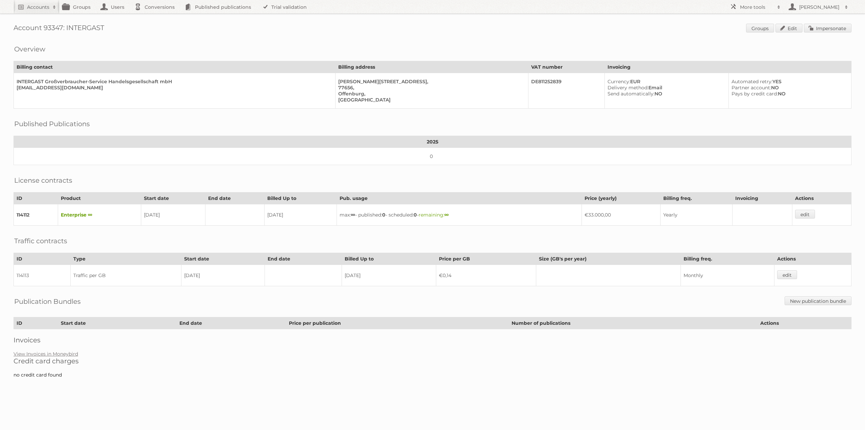 Image resolution: width=865 pixels, height=430 pixels. I want to click on th: Billing contact, so click(175, 67).